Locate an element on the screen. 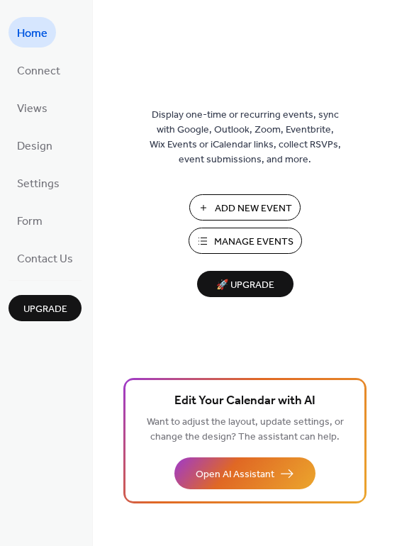  span: Want to adjust the layout, update settings, or change the design? The assistant can help. is located at coordinates (245, 429).